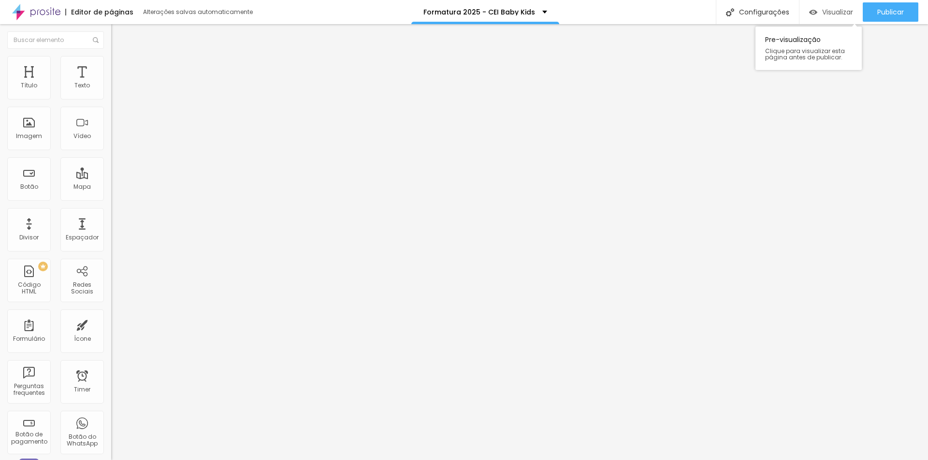 The height and width of the screenshot is (460, 928). What do you see at coordinates (82, 288) in the screenshot?
I see `div: Redes Sociais` at bounding box center [82, 288].